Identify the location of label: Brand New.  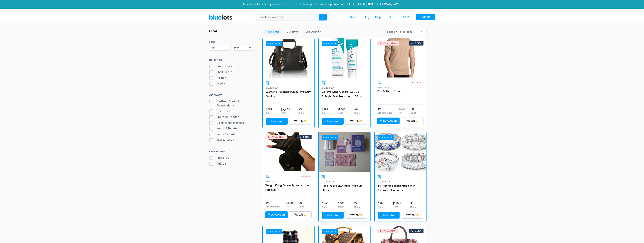
(222, 66).